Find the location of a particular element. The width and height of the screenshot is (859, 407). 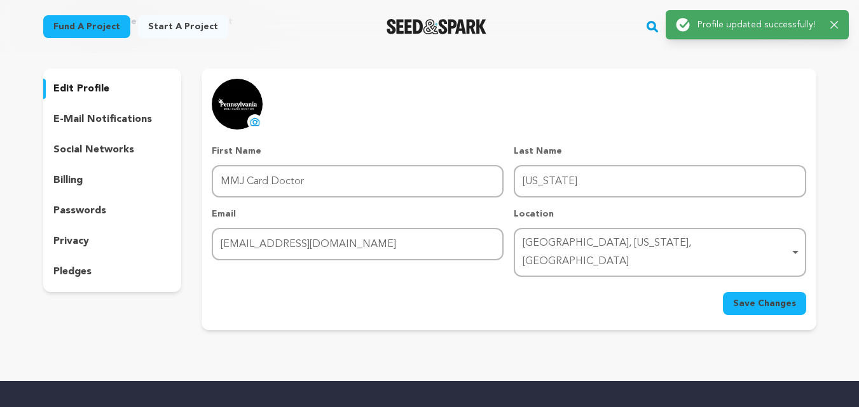

button: passwords is located at coordinates (112, 211).